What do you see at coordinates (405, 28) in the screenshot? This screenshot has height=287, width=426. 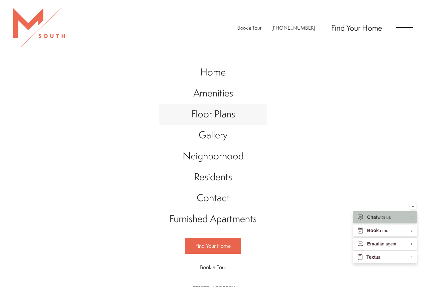 I see `button: Open Menu` at bounding box center [405, 28].